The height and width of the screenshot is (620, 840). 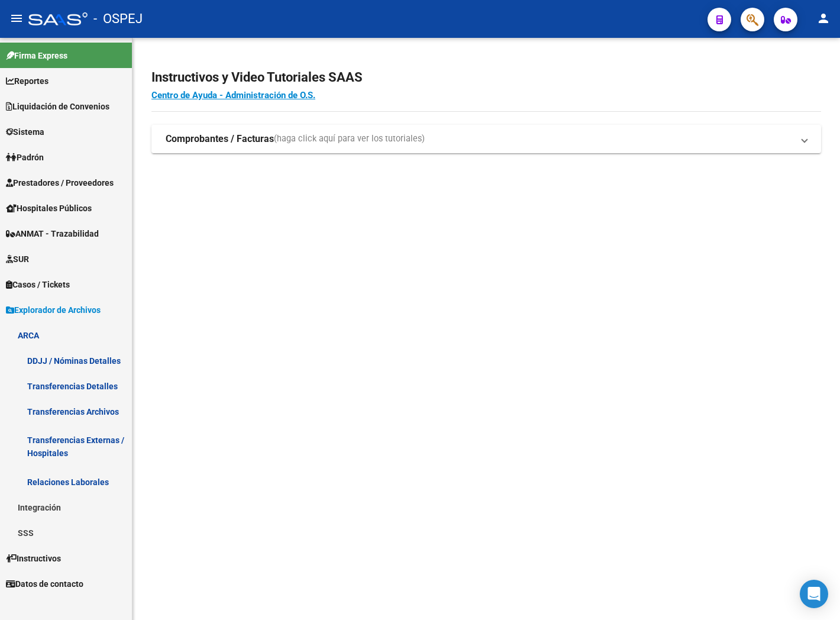 I want to click on a: Centro de Ayuda - Administración de O.S., so click(x=233, y=95).